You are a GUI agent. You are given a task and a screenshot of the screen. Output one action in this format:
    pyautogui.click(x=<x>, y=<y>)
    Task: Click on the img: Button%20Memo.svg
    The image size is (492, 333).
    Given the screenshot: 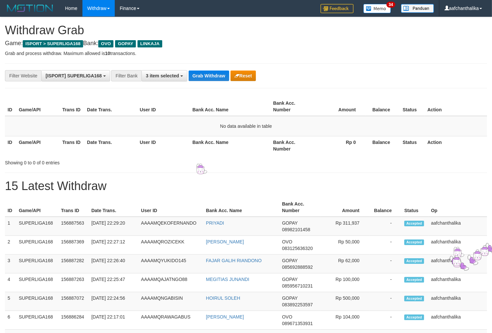 What is the action you would take?
    pyautogui.click(x=377, y=9)
    